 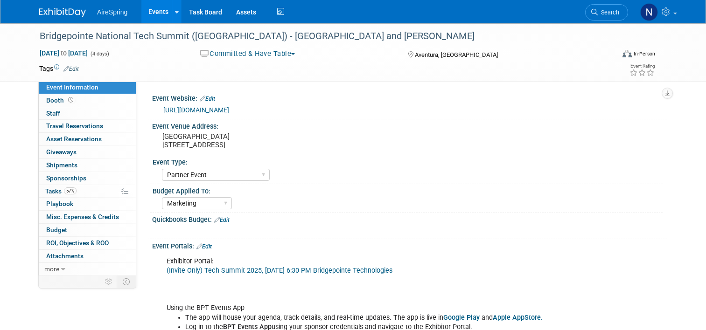 I want to click on span: Travel Reservations, so click(x=75, y=126).